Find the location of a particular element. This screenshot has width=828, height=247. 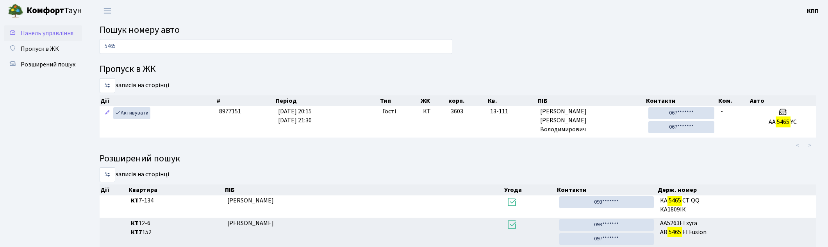

th: Квартира is located at coordinates (176, 190).